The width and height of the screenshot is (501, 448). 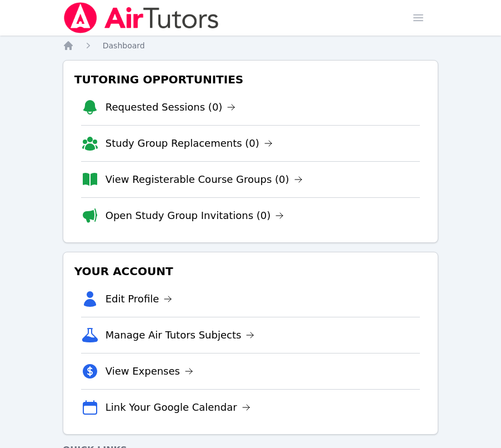 What do you see at coordinates (124, 45) in the screenshot?
I see `span: Dashboard` at bounding box center [124, 45].